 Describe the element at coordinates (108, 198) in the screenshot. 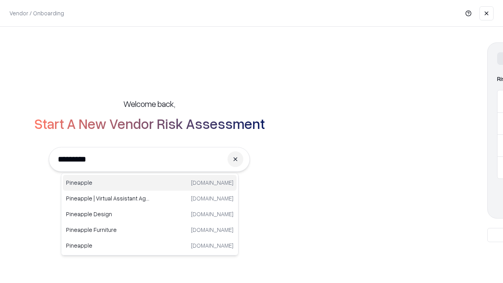

I see `p: Pineapple | Virtual Assistant Agency` at that location.